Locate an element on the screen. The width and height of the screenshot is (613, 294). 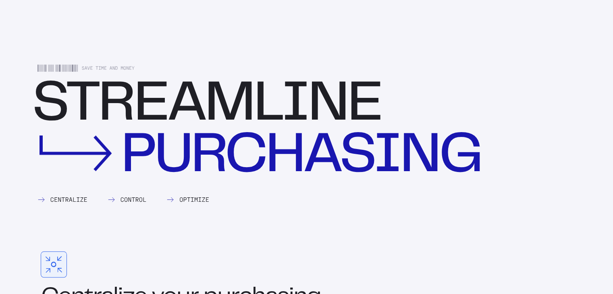
div: Save Time and Money is located at coordinates (303, 68).